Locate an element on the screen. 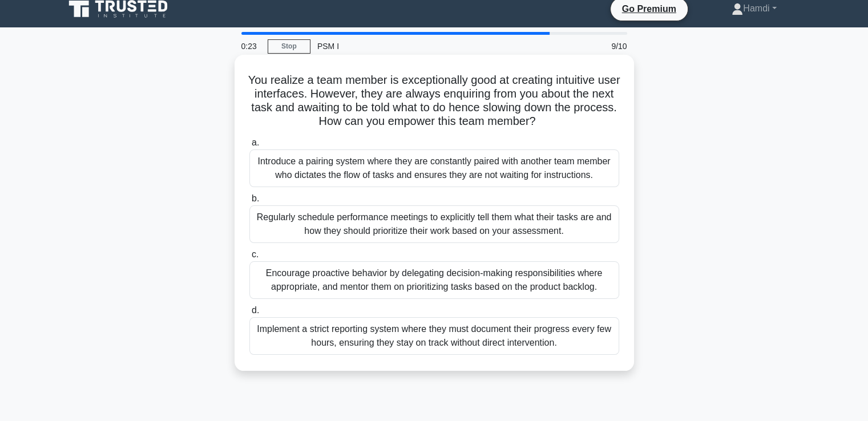 The height and width of the screenshot is (421, 868). a: Stop is located at coordinates (289, 46).